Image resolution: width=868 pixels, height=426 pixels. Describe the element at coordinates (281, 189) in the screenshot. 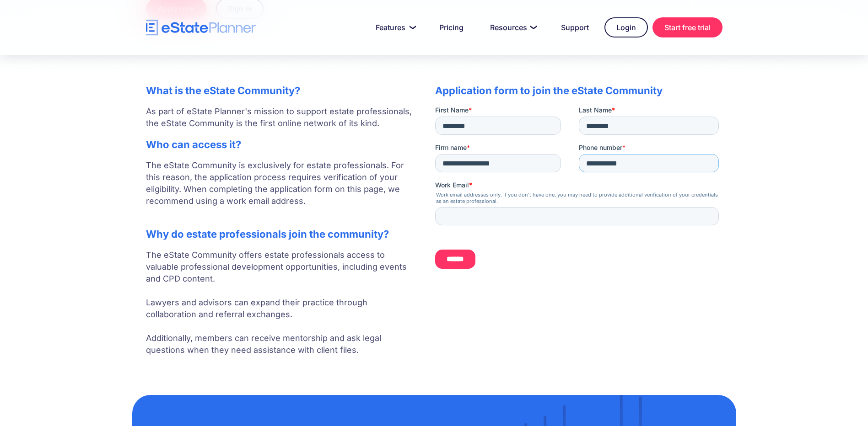

I see `p: The eState Community is exclusively for estate professionals. For this reason, the application pr...` at that location.